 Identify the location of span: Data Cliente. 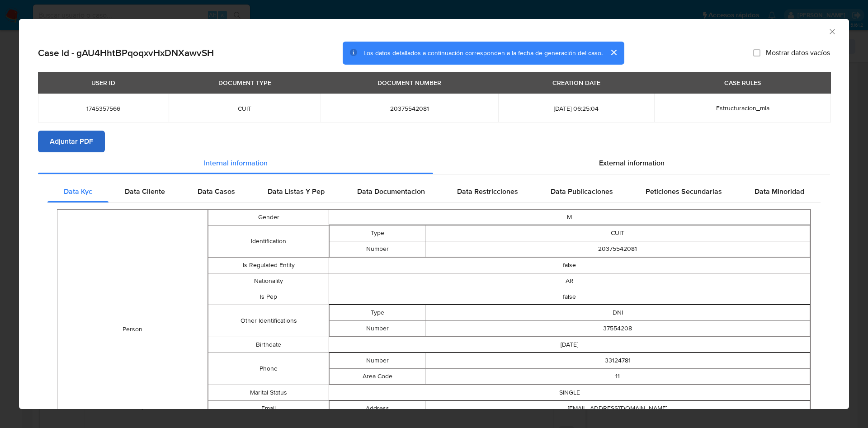
(145, 191).